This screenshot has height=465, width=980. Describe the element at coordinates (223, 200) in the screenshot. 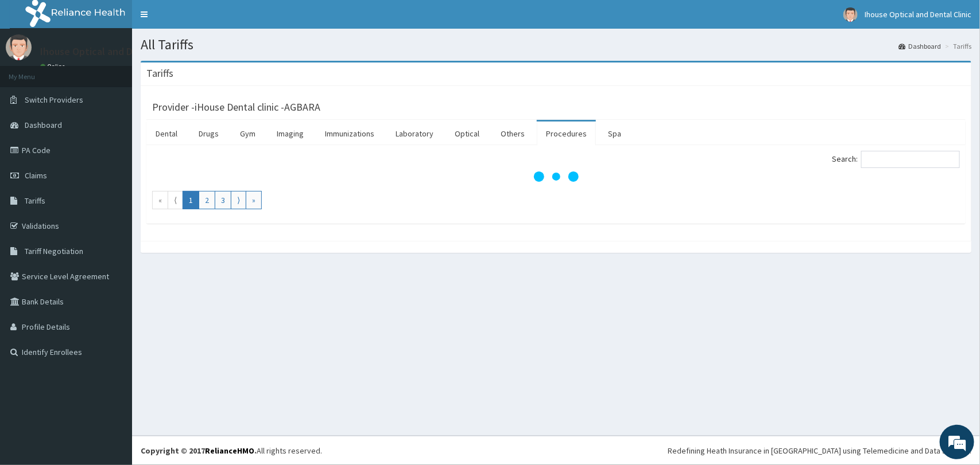

I see `a: Go to page number 3` at that location.